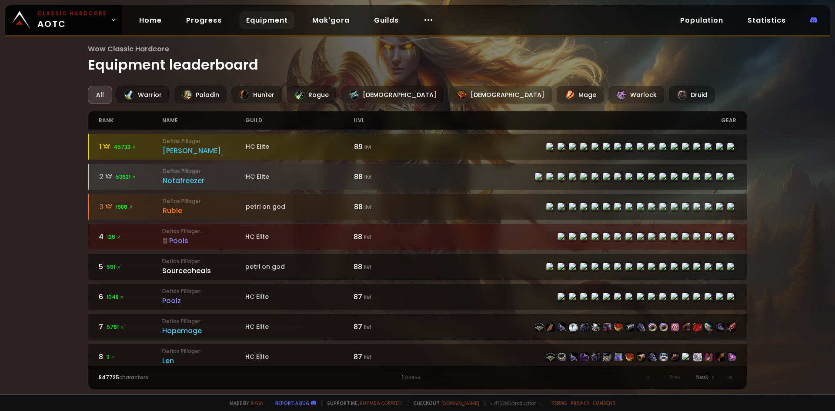 This screenshot has width=835, height=411. Describe the element at coordinates (131, 207) in the screenshot. I see `div: 3` at that location.